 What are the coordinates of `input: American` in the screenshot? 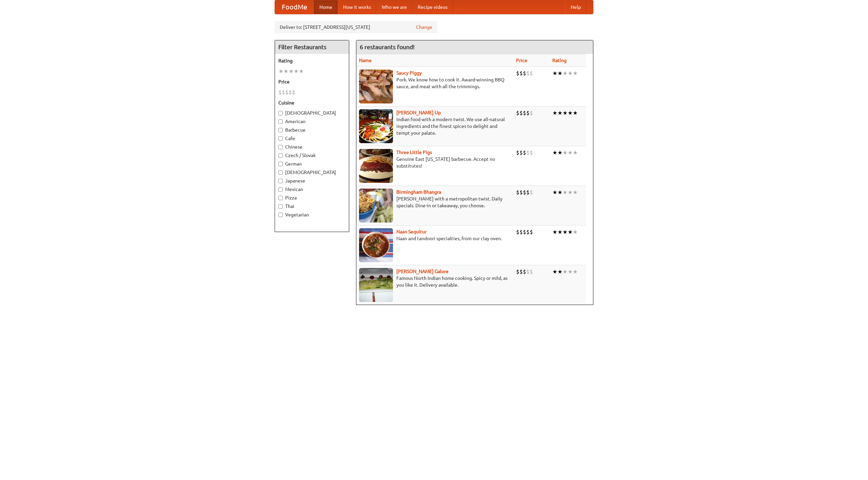 It's located at (280, 122).